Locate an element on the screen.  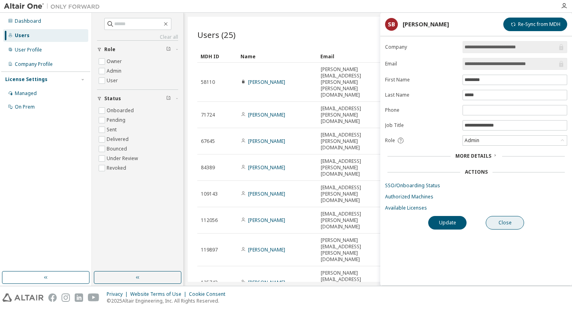
label: Owner is located at coordinates (115, 62).